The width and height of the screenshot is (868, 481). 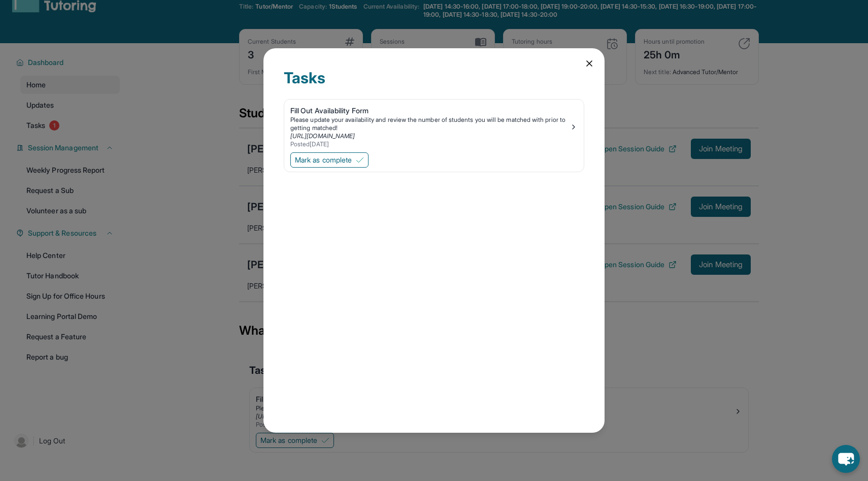 I want to click on div: Fill Out Availability Form, so click(x=430, y=111).